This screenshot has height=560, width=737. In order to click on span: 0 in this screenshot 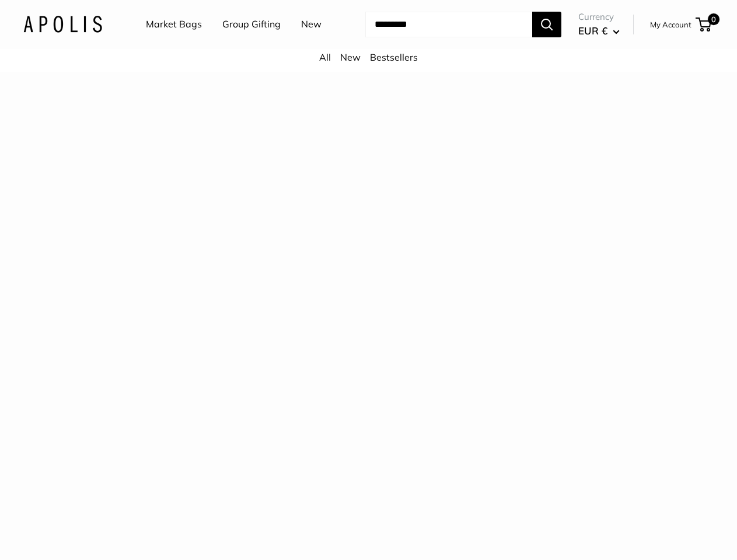, I will do `click(713, 19)`.